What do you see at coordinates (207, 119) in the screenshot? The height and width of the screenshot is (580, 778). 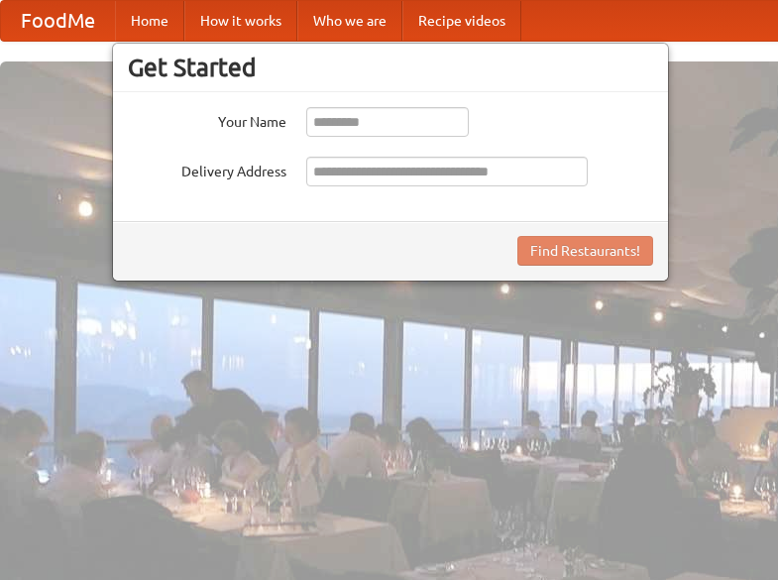 I see `label: Your Name` at bounding box center [207, 119].